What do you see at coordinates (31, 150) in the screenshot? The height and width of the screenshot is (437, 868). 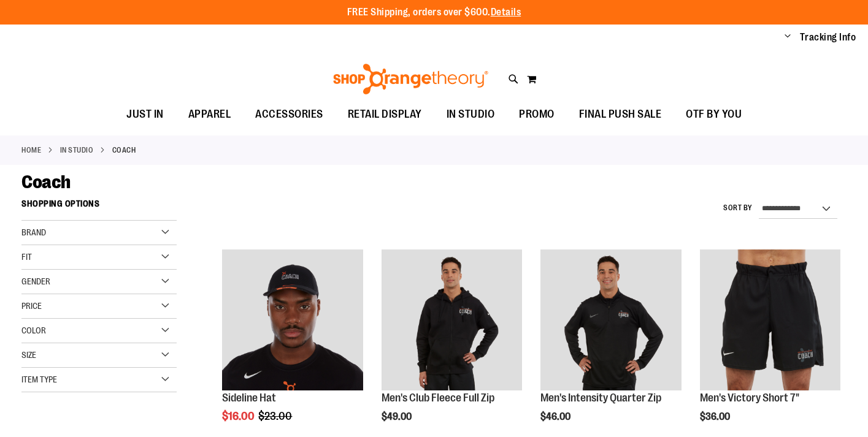 I see `a: Home` at bounding box center [31, 150].